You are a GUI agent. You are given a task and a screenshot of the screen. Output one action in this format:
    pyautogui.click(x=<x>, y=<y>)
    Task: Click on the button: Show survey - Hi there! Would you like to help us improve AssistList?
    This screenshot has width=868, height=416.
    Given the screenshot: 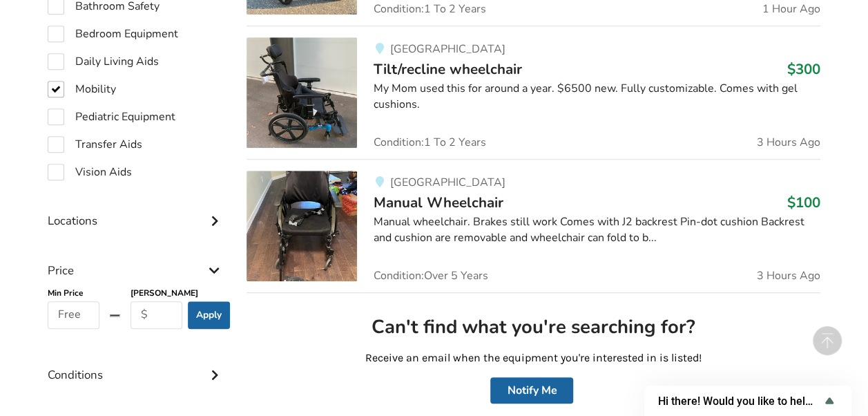 What is the action you would take?
    pyautogui.click(x=748, y=401)
    